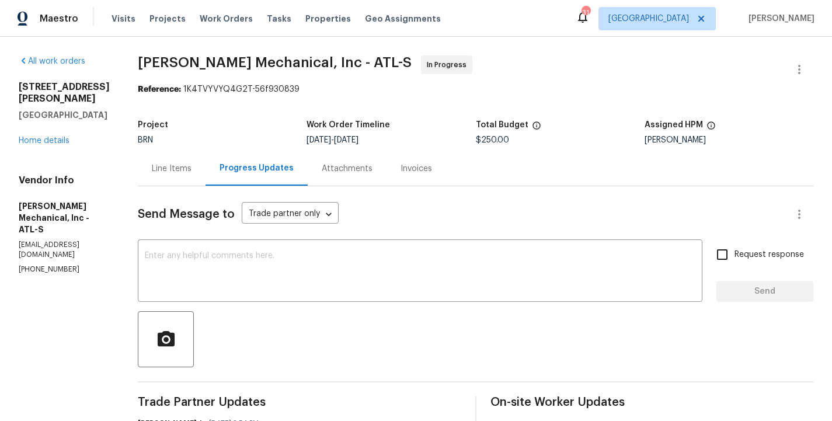 This screenshot has width=832, height=421. What do you see at coordinates (475, 89) in the screenshot?
I see `div: 1K4TVYVYQ4G2T-56f930839` at bounding box center [475, 89].